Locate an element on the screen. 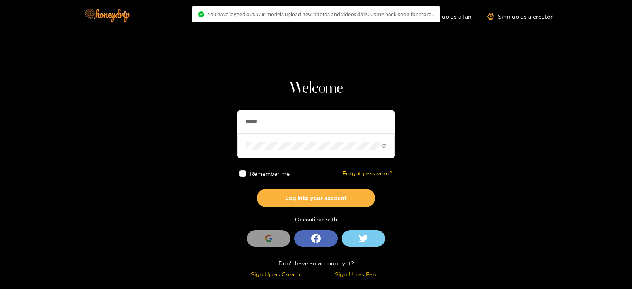  div: Sign Up as Fan is located at coordinates (355, 274).